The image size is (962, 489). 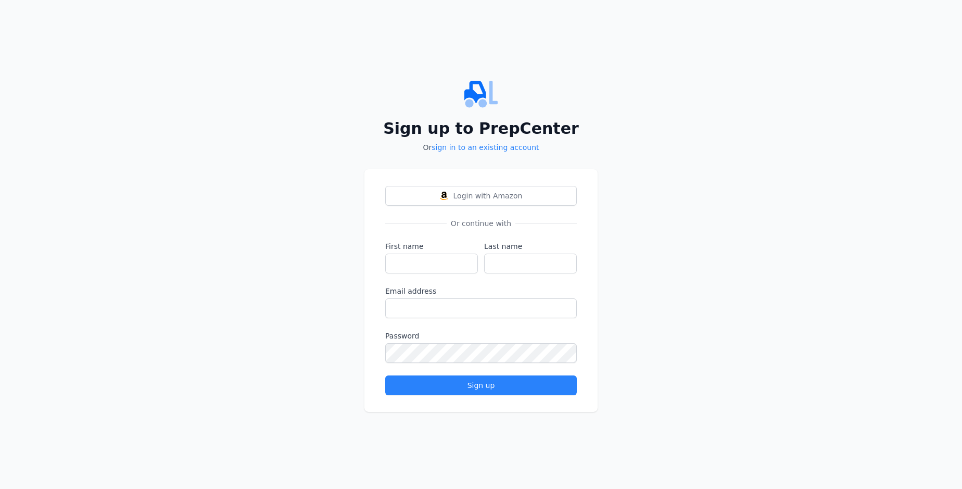 I want to click on div: Sign up, so click(x=481, y=385).